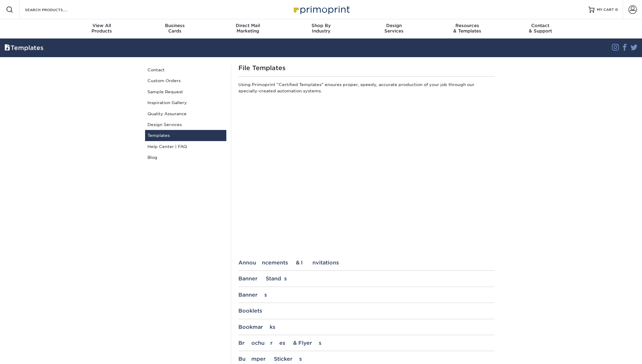 This screenshot has width=642, height=364. What do you see at coordinates (366, 89) in the screenshot?
I see `p: Using Primoprint "Certified Templates" ensures proper, speedy, accurate production of your job th...` at bounding box center [366, 89].